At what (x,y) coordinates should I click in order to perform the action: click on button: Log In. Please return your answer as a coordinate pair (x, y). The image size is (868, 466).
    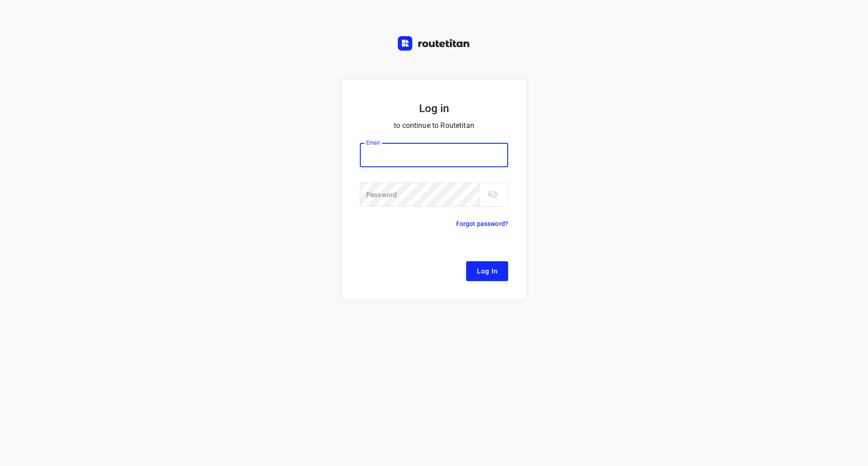
    Looking at the image, I should click on (487, 271).